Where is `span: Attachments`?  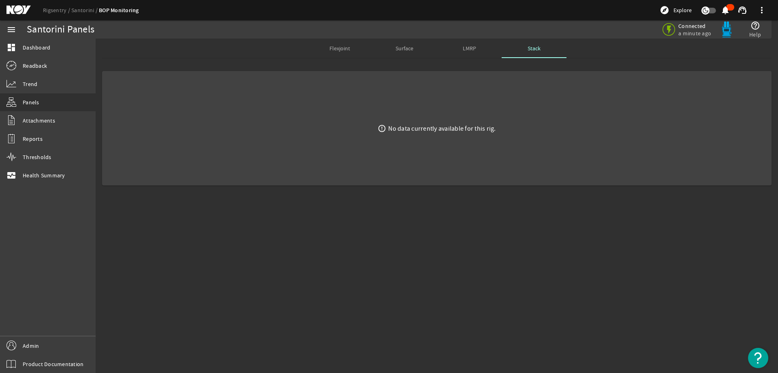 span: Attachments is located at coordinates (39, 120).